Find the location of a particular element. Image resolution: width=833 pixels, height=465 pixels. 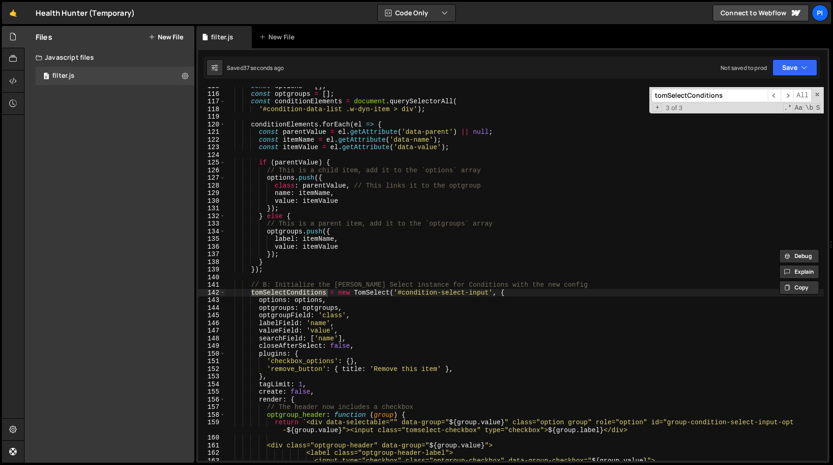

div: 133 is located at coordinates (212, 224).